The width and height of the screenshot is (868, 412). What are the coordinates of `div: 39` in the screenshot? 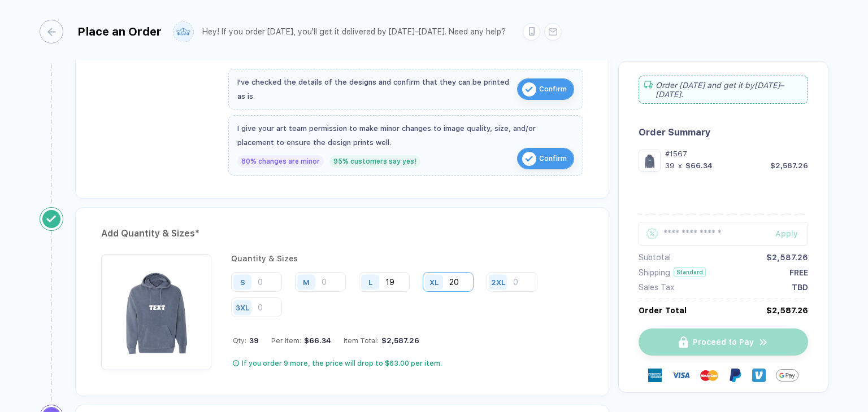 It's located at (669, 166).